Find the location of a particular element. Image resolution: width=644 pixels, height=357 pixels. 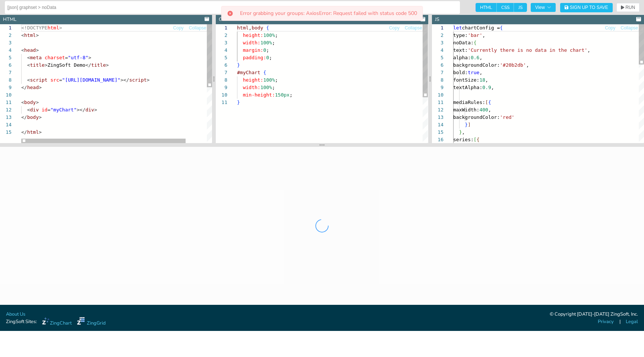

span: id is located at coordinates (45, 110).